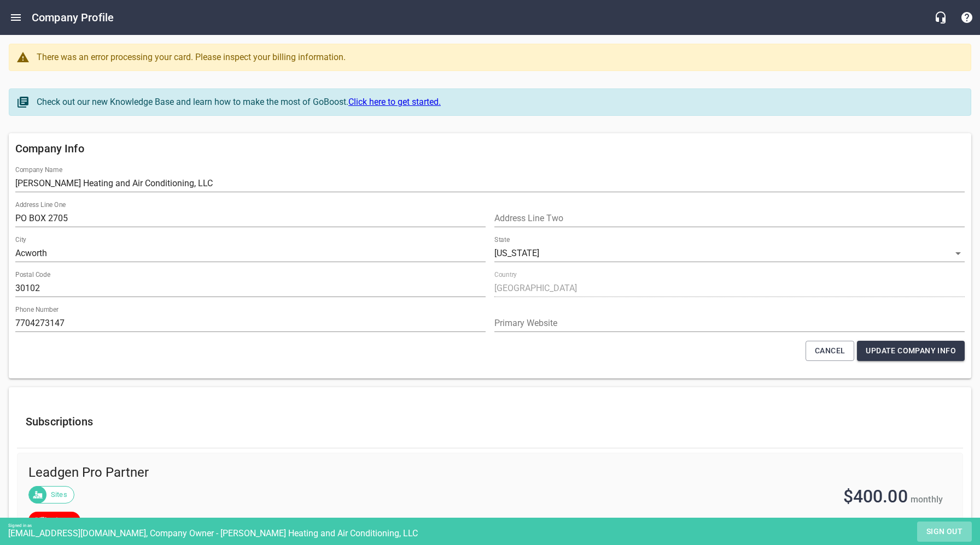 The image size is (980, 545). I want to click on div: There was an error processing your card. Please inspect your billing information., so click(498, 57).